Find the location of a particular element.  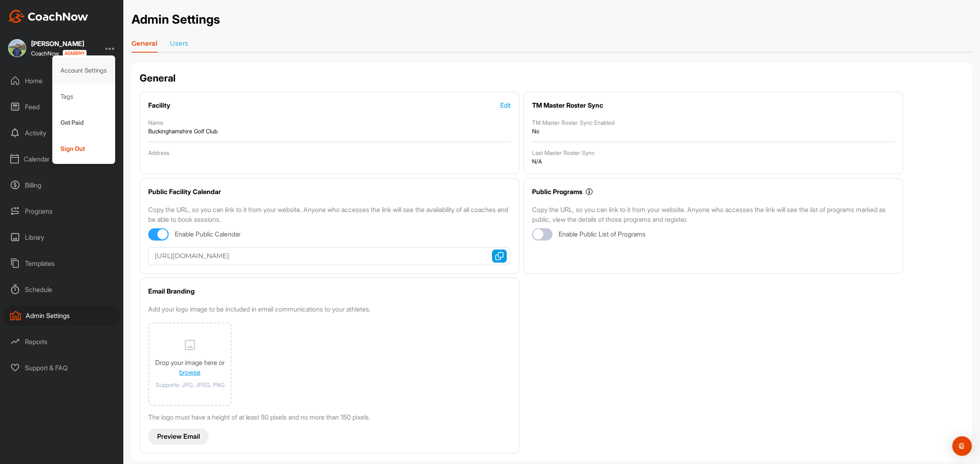

div: N/A is located at coordinates (714, 161).